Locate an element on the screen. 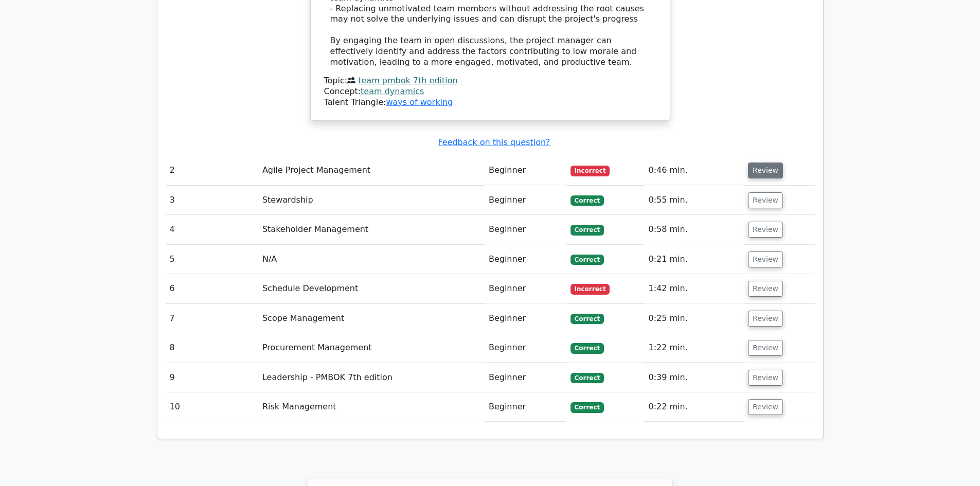  td: 3 is located at coordinates (212, 200).